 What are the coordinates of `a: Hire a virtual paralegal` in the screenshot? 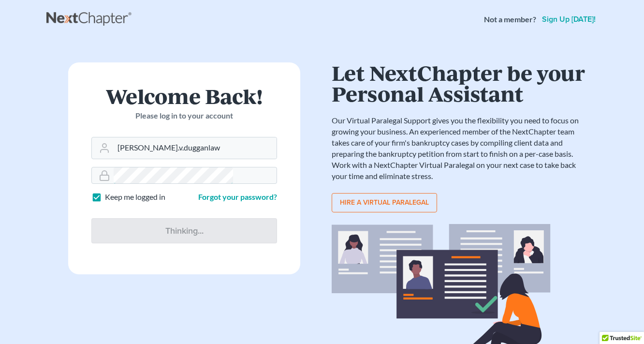 It's located at (385, 203).